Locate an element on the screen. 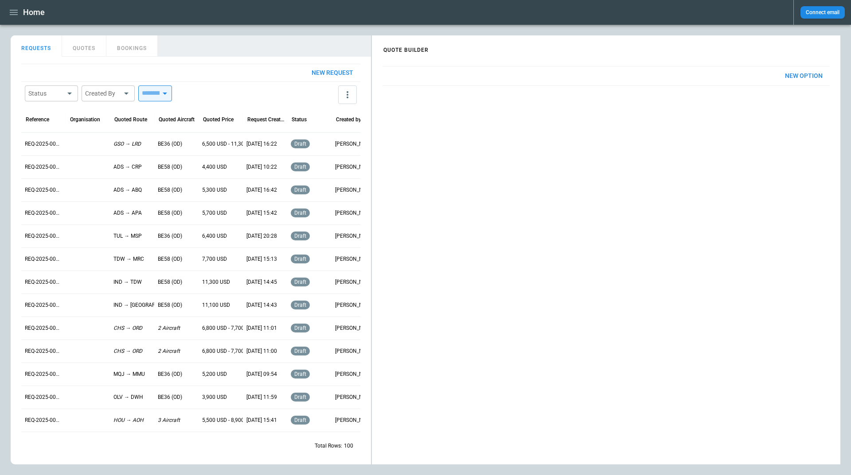 This screenshot has width=851, height=475. button: QUOTES is located at coordinates (84, 46).